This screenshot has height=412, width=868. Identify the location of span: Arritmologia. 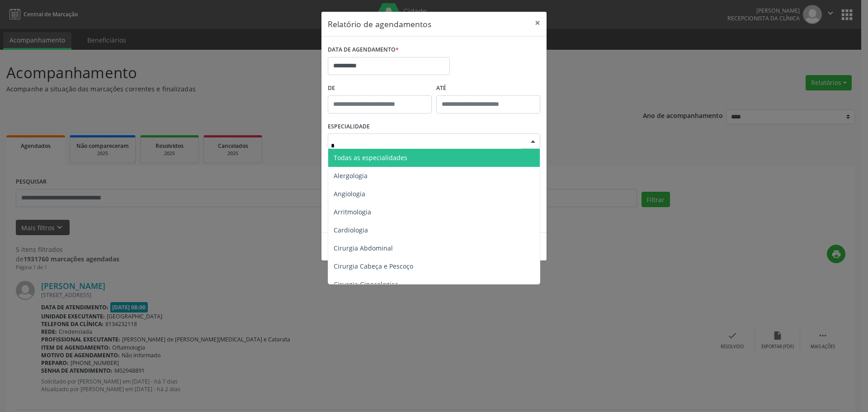
(352, 212).